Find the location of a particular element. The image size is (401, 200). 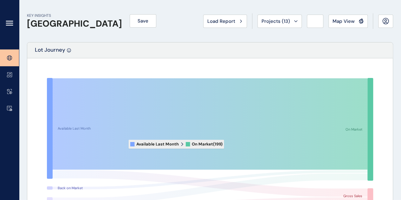

span: Load Report is located at coordinates (221, 21).